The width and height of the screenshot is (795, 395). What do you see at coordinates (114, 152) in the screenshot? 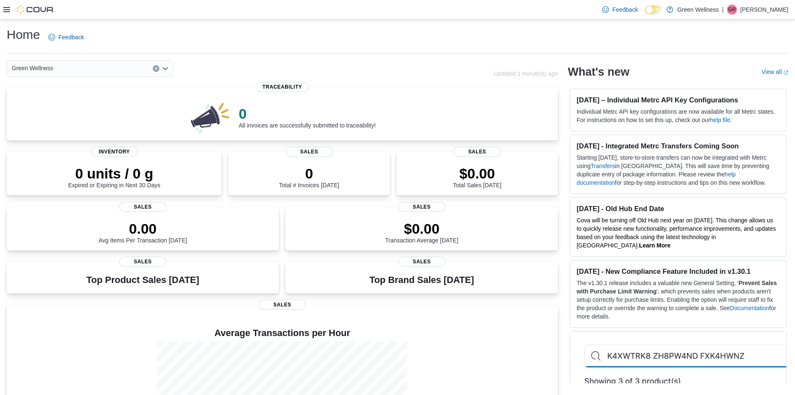
I see `span: Inventory` at bounding box center [114, 152].